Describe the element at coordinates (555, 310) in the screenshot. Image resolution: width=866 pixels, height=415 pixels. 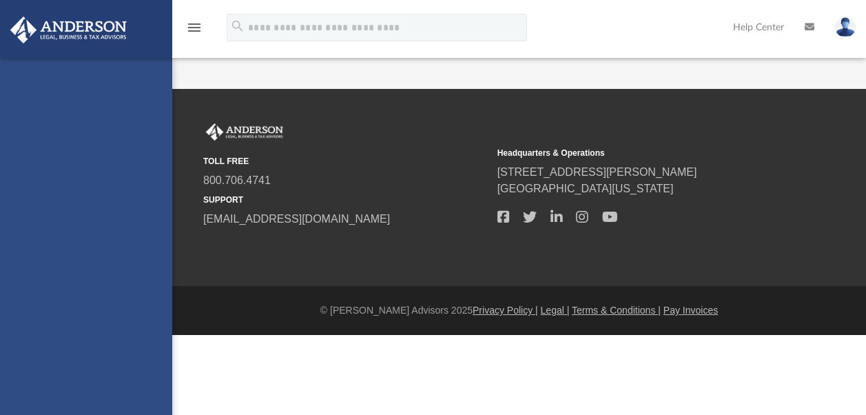
I see `a: Legal |` at that location.